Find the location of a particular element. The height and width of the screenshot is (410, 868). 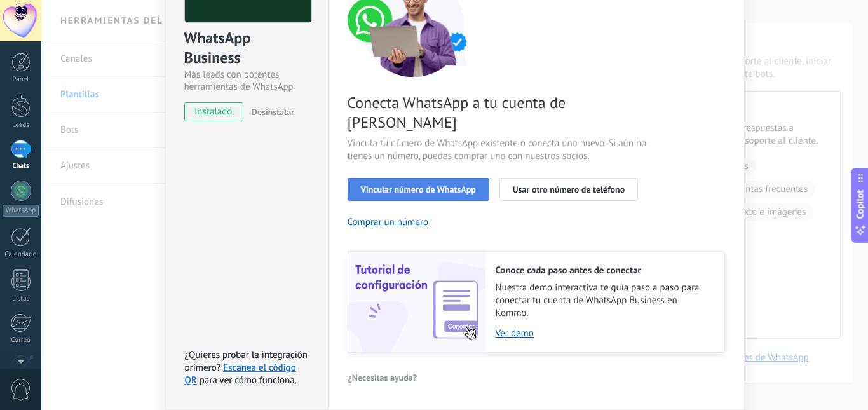

span: Usar otro número de teléfono is located at coordinates (569, 190).